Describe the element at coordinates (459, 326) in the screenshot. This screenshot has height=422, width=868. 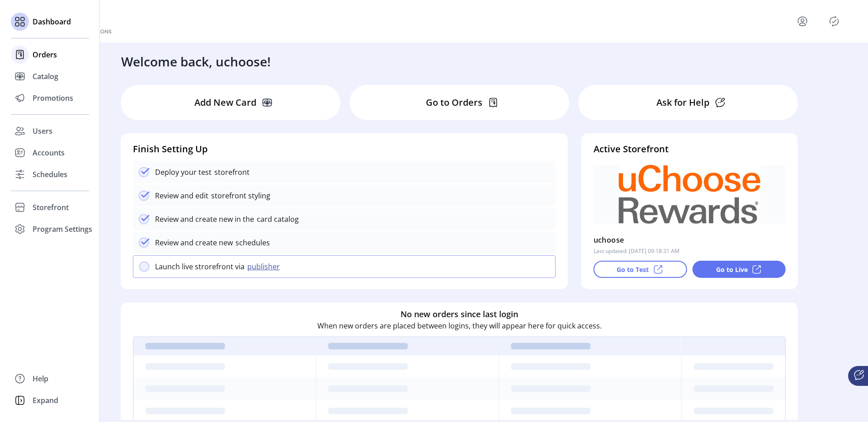
I see `p: When new orders are placed between logins, they will appear here for quick access.` at that location.